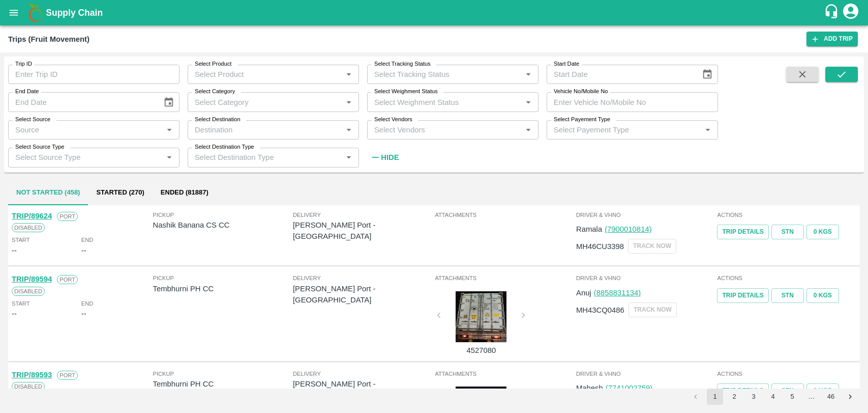  What do you see at coordinates (600, 310) in the screenshot?
I see `p: MH43CQ0486` at bounding box center [600, 310].